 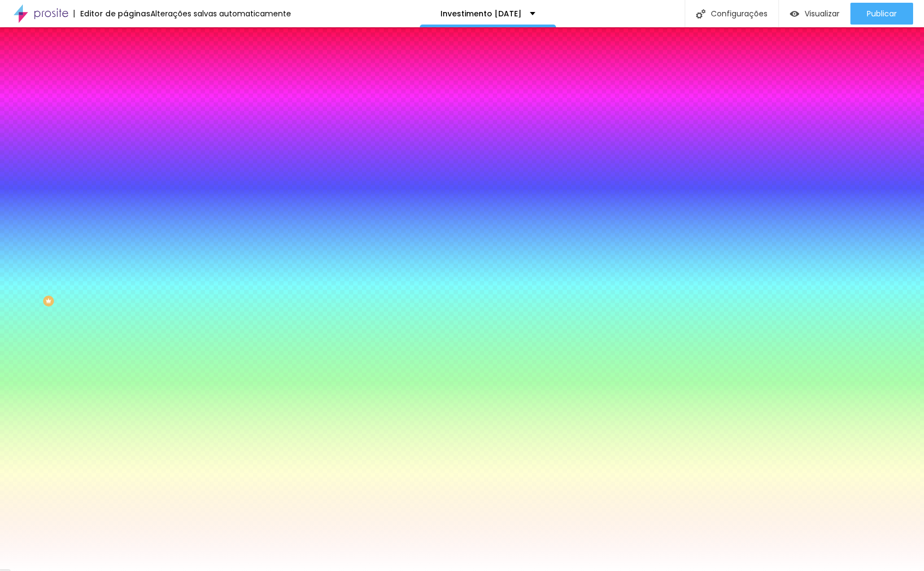 What do you see at coordinates (822, 14) in the screenshot?
I see `span: Visualizar` at bounding box center [822, 14].